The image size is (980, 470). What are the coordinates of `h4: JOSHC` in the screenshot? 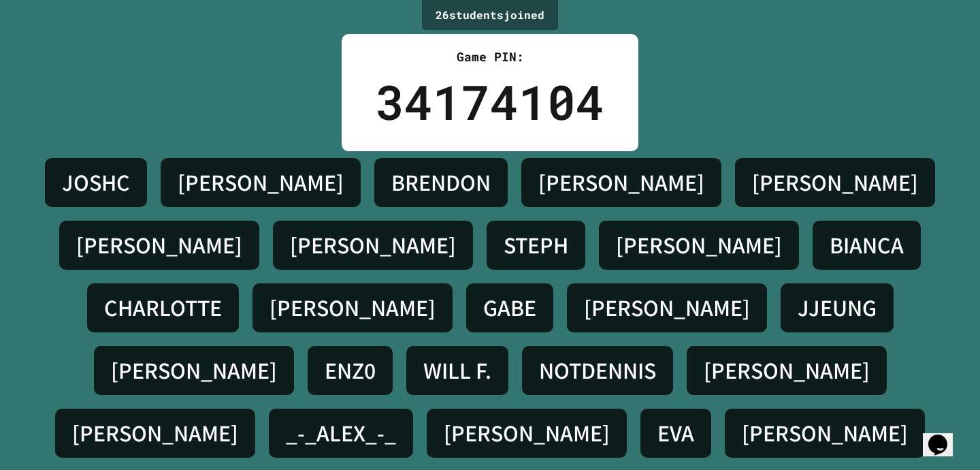 It's located at (96, 183).